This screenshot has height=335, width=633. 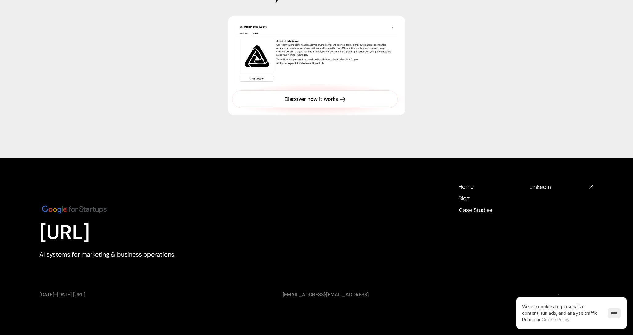 I want to click on p: We use cookies to personalize content, run ads, and analyze traffic., so click(x=562, y=313).